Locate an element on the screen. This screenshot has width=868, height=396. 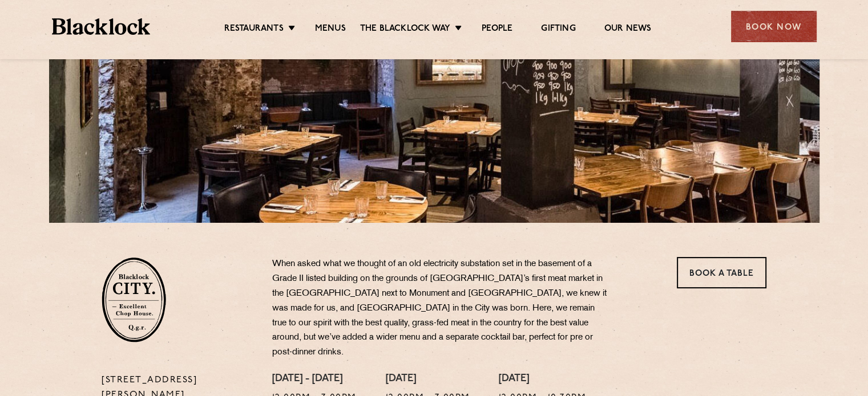
a: The Blacklock Way is located at coordinates (405, 30).